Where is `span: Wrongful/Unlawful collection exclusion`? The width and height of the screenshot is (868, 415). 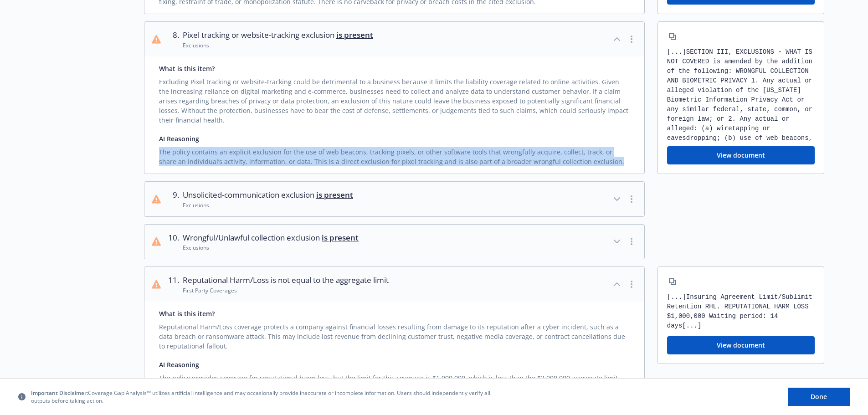 span: Wrongful/Unlawful collection exclusion is located at coordinates (271, 238).